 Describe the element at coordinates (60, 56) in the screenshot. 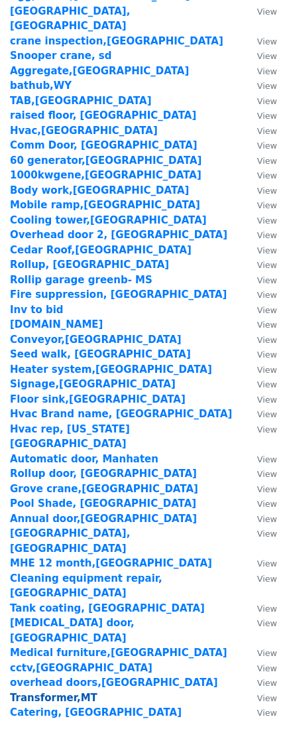

I see `a: Snooper crane, sd` at that location.